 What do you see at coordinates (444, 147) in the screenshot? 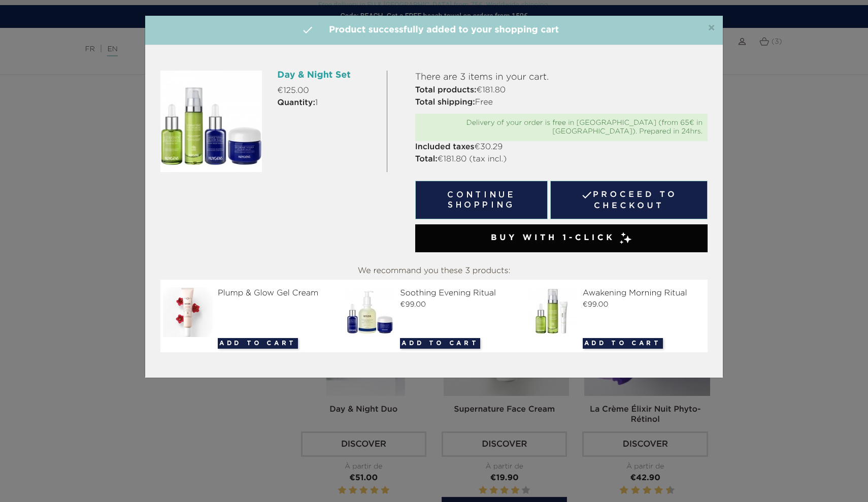
I see `strong: Included taxes` at bounding box center [444, 147].